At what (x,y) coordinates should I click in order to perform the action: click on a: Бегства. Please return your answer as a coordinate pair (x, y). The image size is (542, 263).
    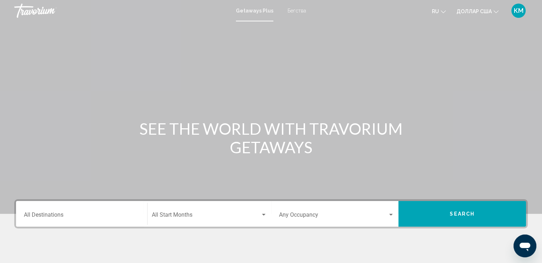
    Looking at the image, I should click on (297, 11).